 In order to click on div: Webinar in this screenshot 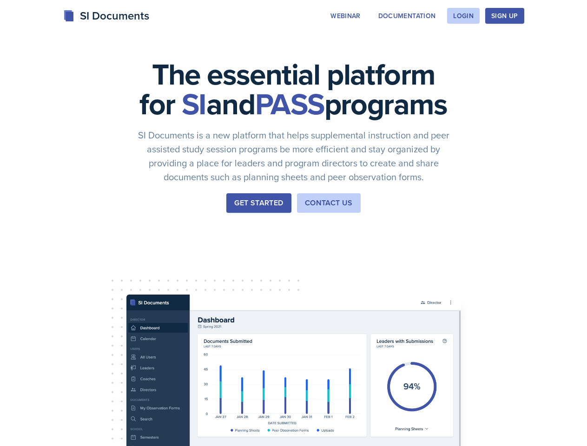, I will do `click(345, 16)`.